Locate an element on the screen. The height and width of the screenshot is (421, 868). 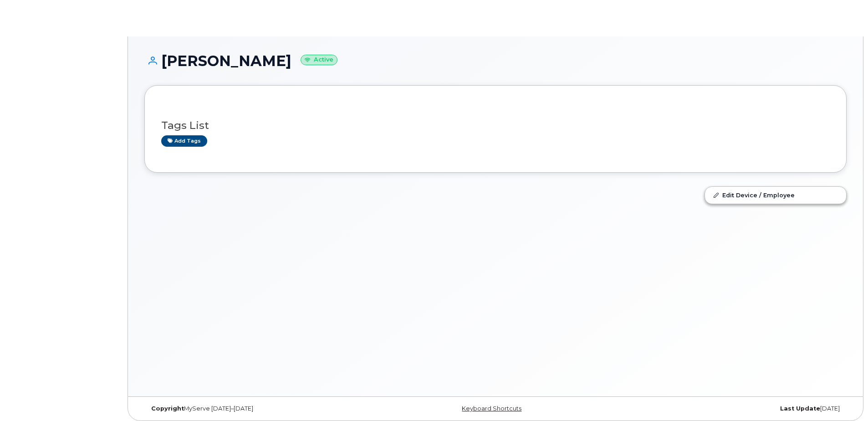
a: Keyboard Shortcuts is located at coordinates (491, 408).